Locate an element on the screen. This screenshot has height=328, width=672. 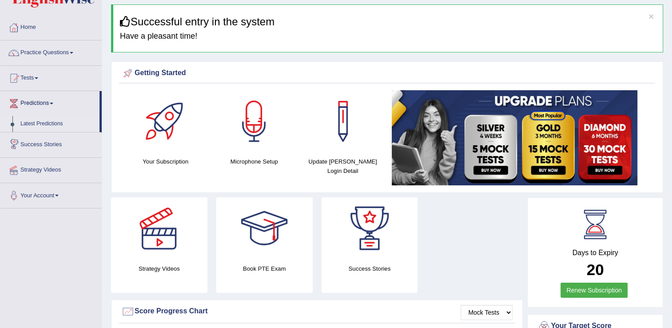
a: Tests is located at coordinates (51, 77).